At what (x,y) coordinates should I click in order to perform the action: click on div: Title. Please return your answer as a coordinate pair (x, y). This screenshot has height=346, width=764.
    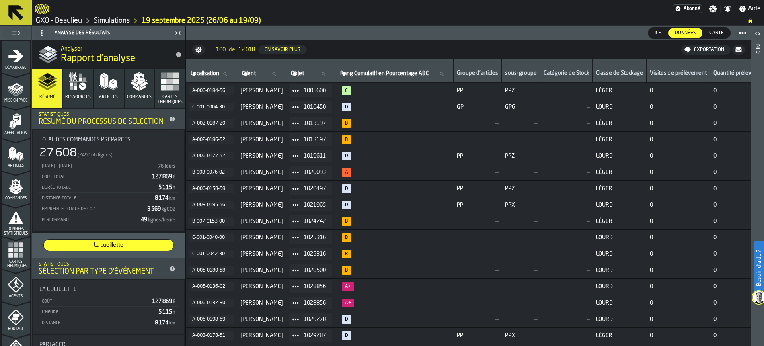
    Looking at the image, I should click on (109, 140).